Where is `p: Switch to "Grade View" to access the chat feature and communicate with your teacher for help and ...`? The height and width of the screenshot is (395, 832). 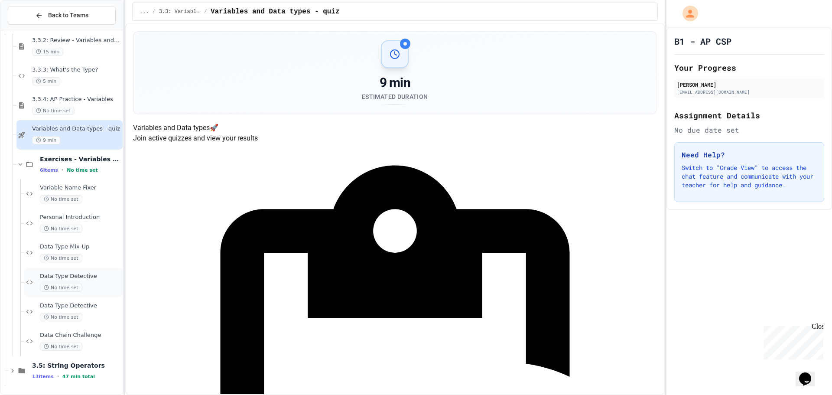 p: Switch to "Grade View" to access the chat feature and communicate with your teacher for help and ... is located at coordinates (749, 176).